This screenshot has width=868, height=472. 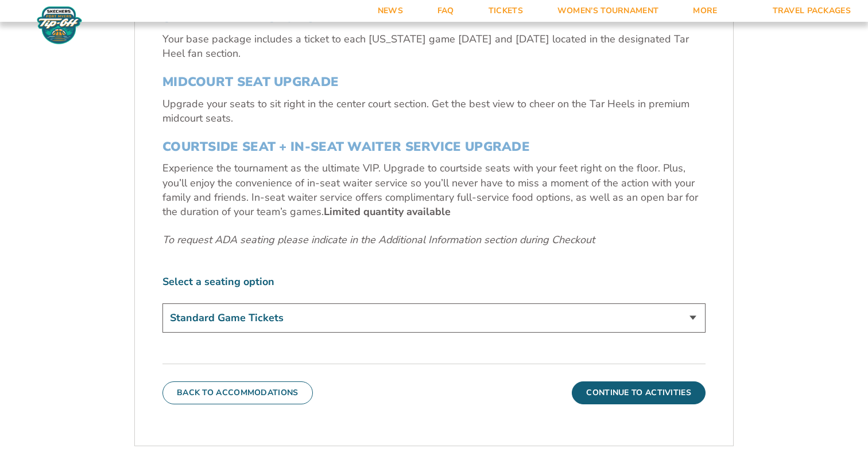 What do you see at coordinates (59, 25) in the screenshot?
I see `img: Fort Myers Tip-Off` at bounding box center [59, 25].